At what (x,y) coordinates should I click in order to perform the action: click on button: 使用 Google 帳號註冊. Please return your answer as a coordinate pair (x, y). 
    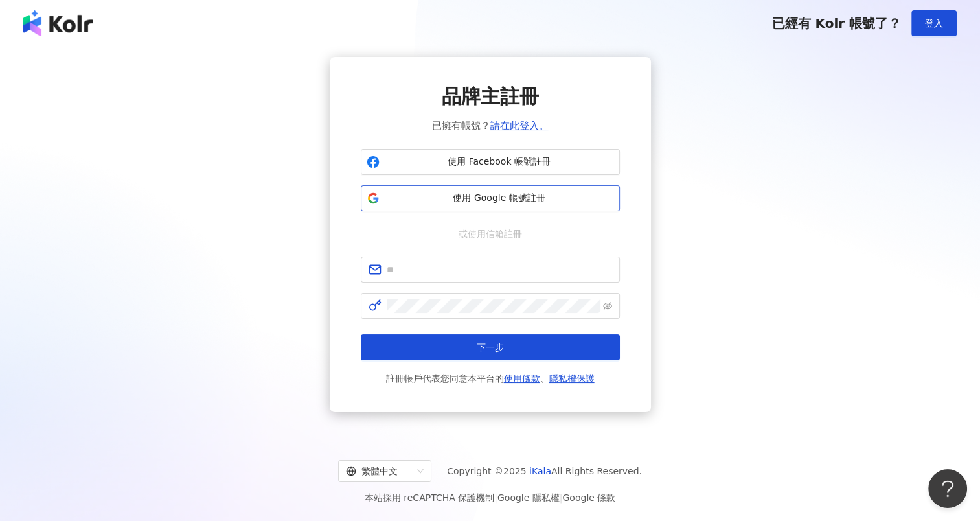
    Looking at the image, I should click on (490, 198).